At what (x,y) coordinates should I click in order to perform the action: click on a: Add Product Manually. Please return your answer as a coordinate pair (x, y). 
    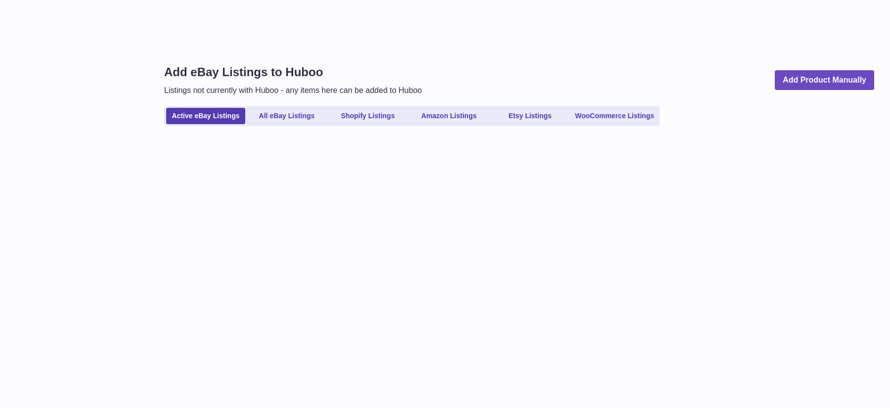
    Looking at the image, I should click on (824, 80).